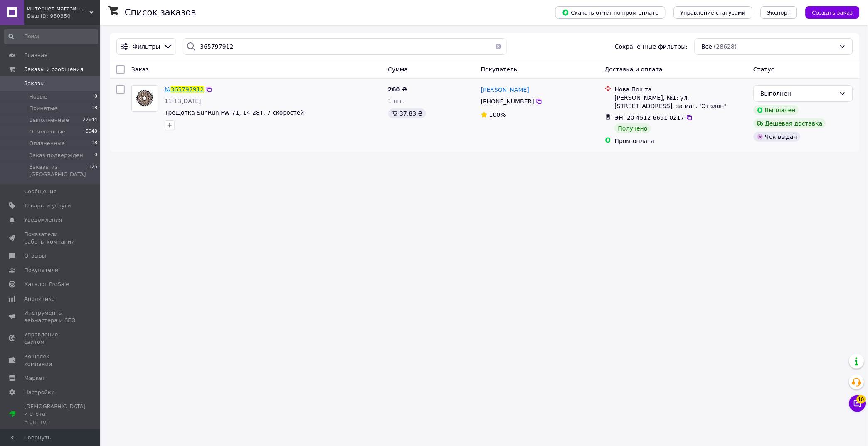 This screenshot has height=446, width=868. Describe the element at coordinates (776, 110) in the screenshot. I see `div: Выплачен` at that location.